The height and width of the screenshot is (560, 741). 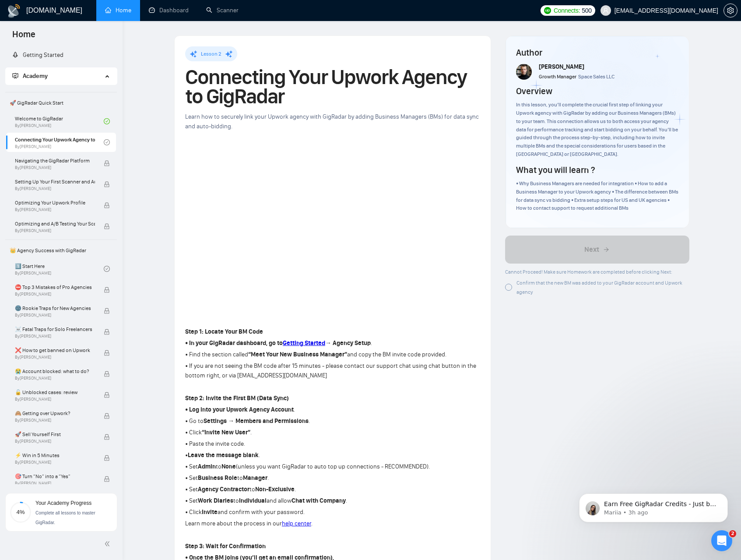 What do you see at coordinates (55, 414) in the screenshot?
I see `span: 🙈 Getting over Upwork?` at bounding box center [55, 414].